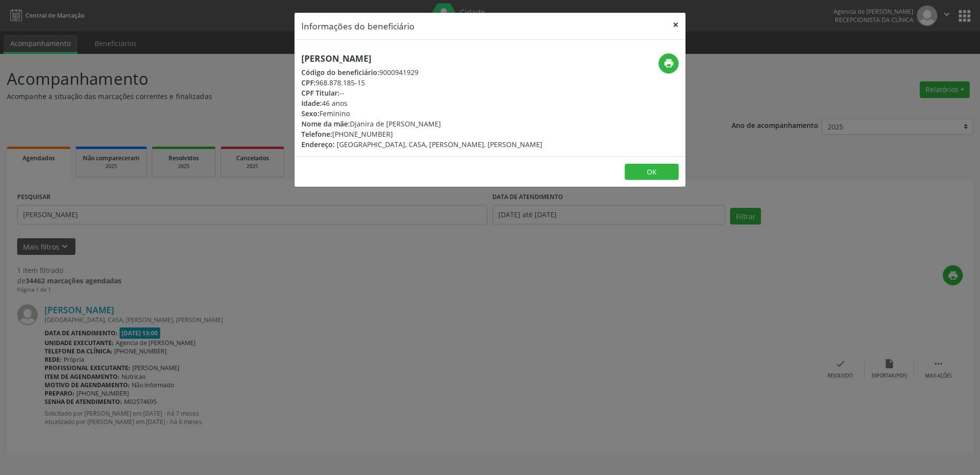  Describe the element at coordinates (320, 92) in the screenshot. I see `span: CPF Titular:` at that location.